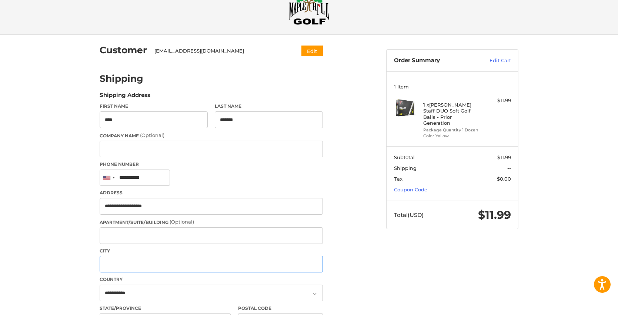  Describe the element at coordinates (496, 101) in the screenshot. I see `div: $11.99` at that location.